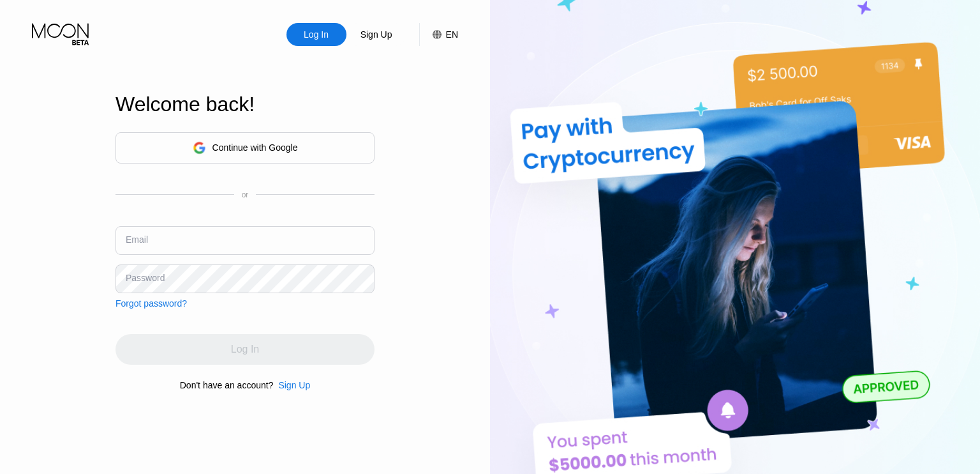 The image size is (980, 474). I want to click on div: Forgot password?, so click(151, 304).